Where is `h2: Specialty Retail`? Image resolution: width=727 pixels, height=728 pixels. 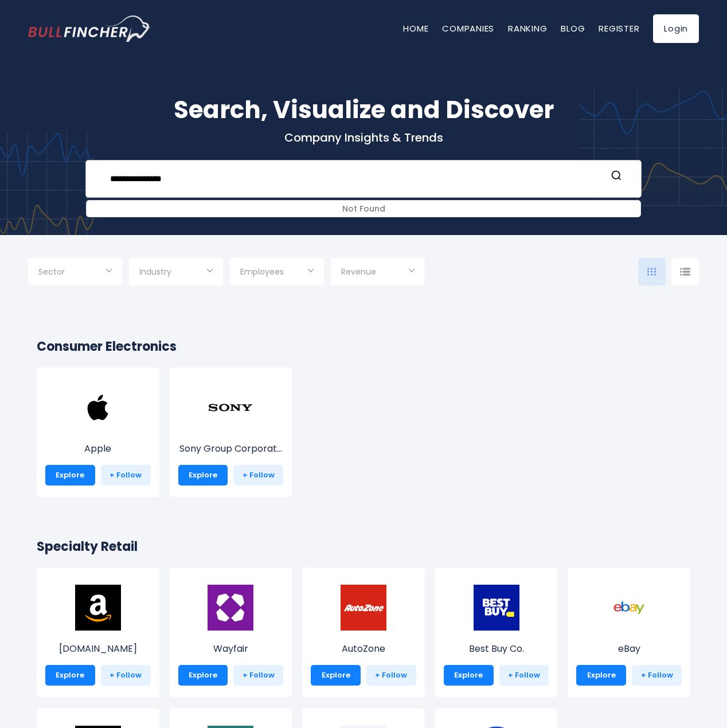
h2: Specialty Retail is located at coordinates (364, 546).